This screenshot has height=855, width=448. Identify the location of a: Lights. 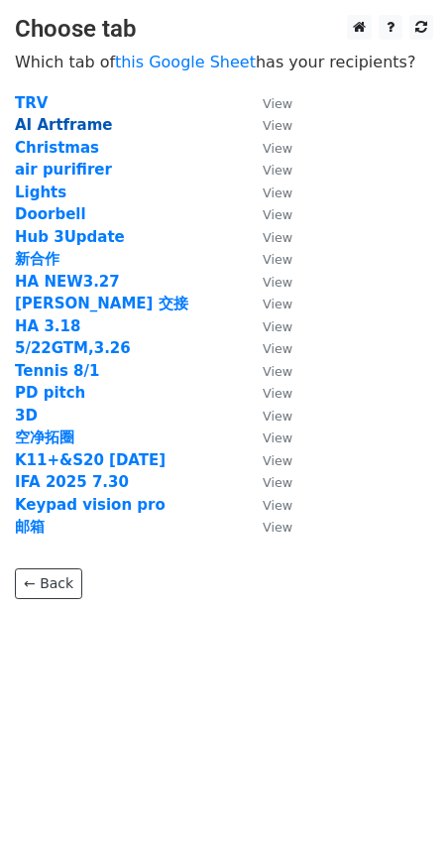
(41, 192).